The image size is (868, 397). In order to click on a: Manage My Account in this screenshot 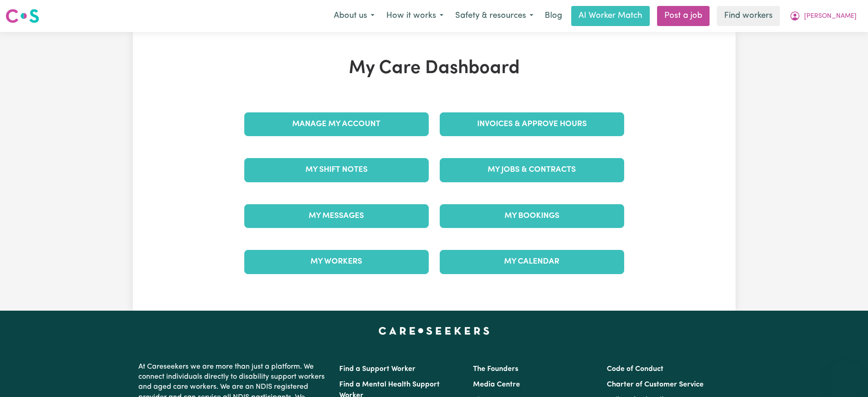, I will do `click(336, 125)`.